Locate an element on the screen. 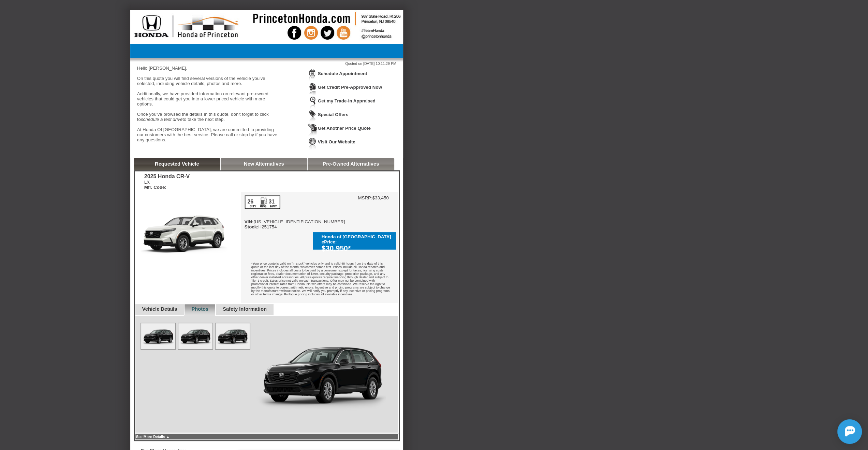  em: schedule a test drive is located at coordinates (162, 119).